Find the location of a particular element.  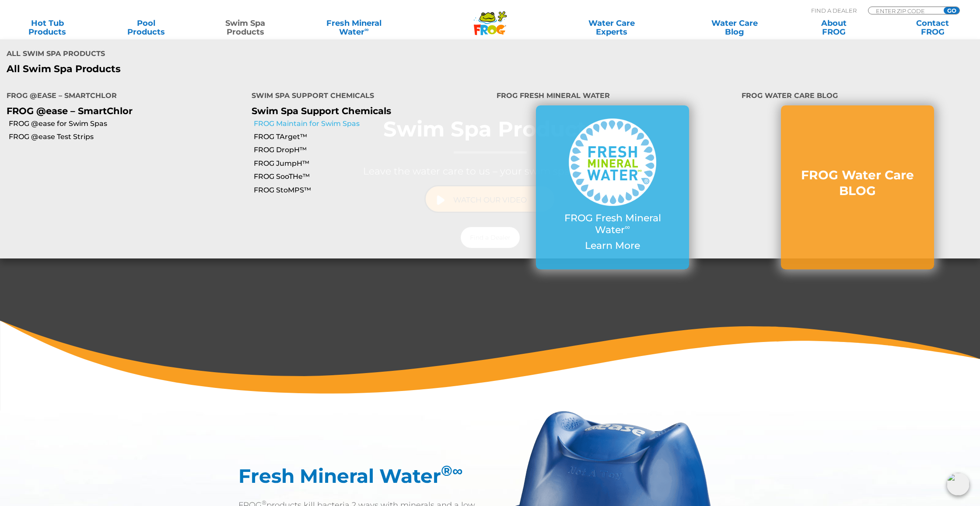

a: FROG Maintain for Swim Spas is located at coordinates (372, 124).